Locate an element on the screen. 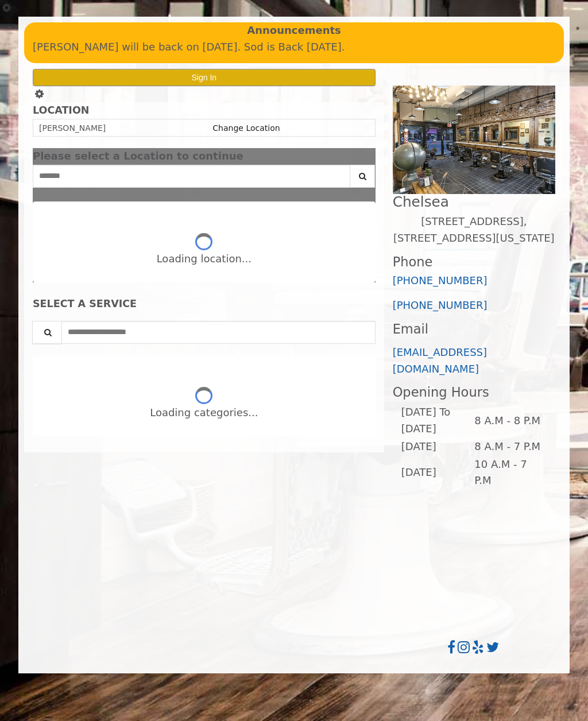 The image size is (588, 721). h3: Opening Hours is located at coordinates (474, 392).